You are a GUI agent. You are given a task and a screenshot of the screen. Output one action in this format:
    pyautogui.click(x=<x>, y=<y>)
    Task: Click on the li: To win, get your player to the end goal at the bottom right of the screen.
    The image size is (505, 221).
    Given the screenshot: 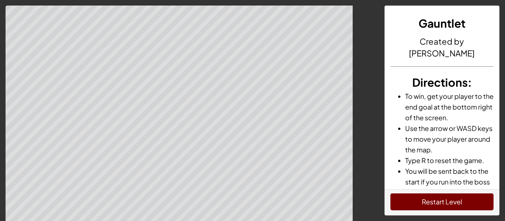 What is the action you would take?
    pyautogui.click(x=449, y=107)
    